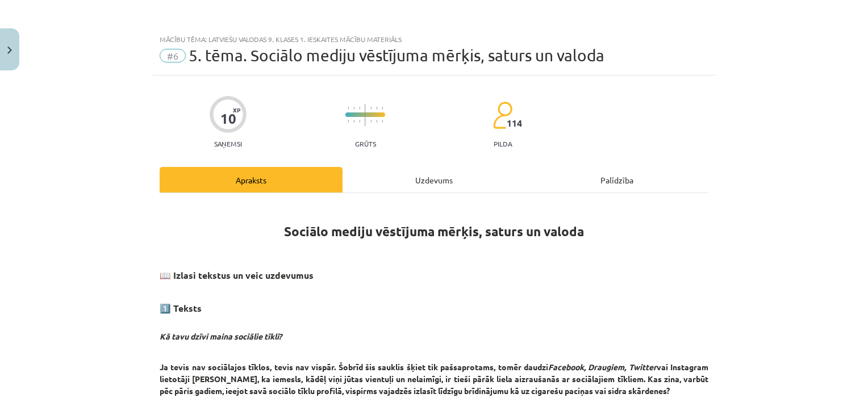 The width and height of the screenshot is (868, 402). Describe the element at coordinates (617, 180) in the screenshot. I see `div: Palīdzība` at that location.